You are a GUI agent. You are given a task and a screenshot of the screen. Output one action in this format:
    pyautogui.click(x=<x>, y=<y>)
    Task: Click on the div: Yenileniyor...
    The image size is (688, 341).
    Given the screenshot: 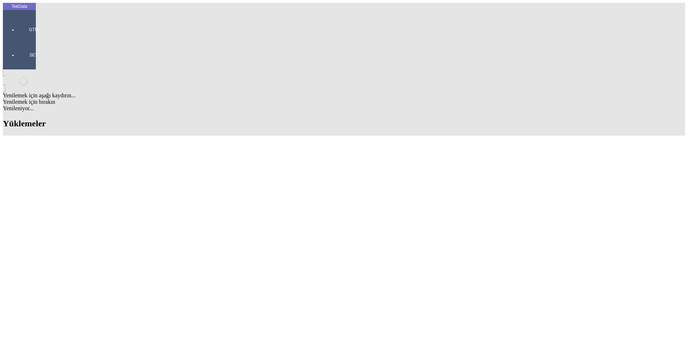 What is the action you would take?
    pyautogui.click(x=344, y=109)
    